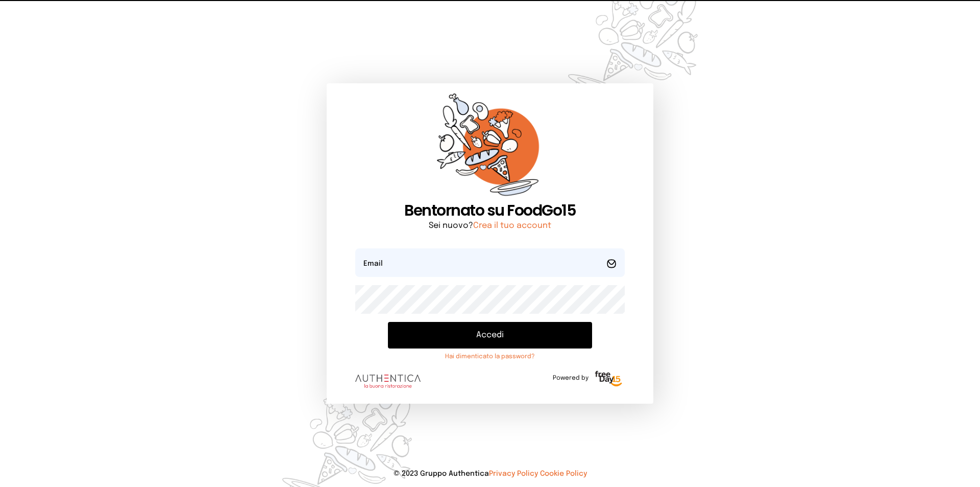 The image size is (980, 487). What do you see at coordinates (490, 210) in the screenshot?
I see `h1: Bentornato su FoodGo15` at bounding box center [490, 210].